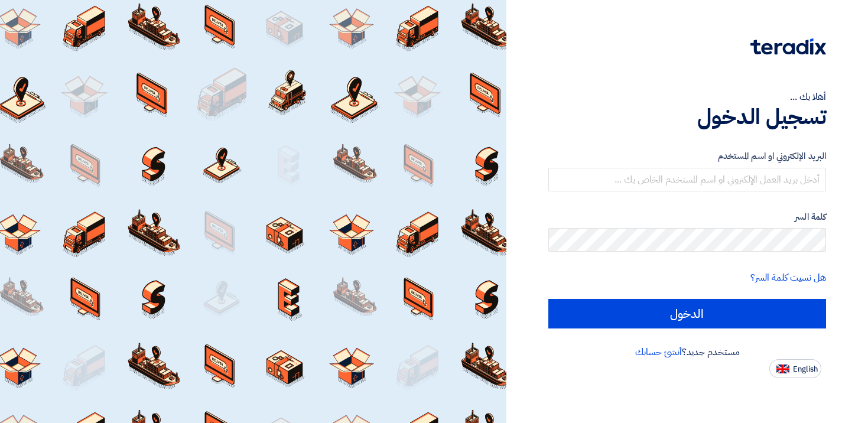 This screenshot has height=423, width=868. I want to click on div: مستخدم جديد؟, so click(687, 353).